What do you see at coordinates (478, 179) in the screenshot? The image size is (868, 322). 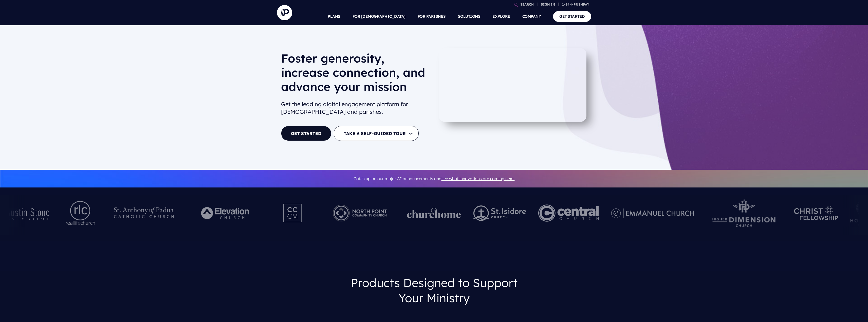 I see `span: see what innovations are coming next.` at bounding box center [478, 179].